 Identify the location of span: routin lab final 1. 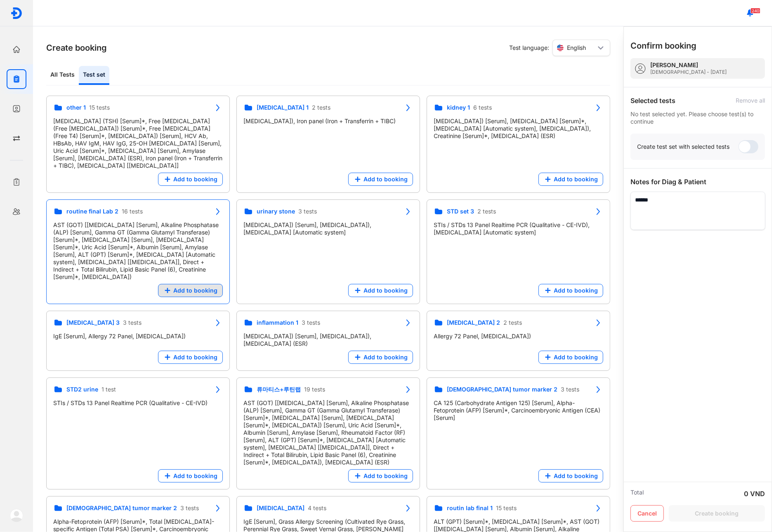
(470, 508).